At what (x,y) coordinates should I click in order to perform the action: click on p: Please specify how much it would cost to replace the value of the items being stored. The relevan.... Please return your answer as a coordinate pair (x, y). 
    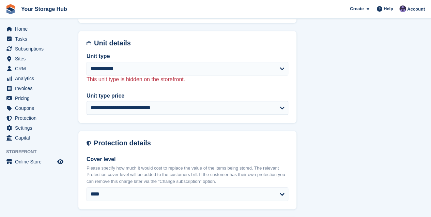
    Looking at the image, I should click on (187, 174).